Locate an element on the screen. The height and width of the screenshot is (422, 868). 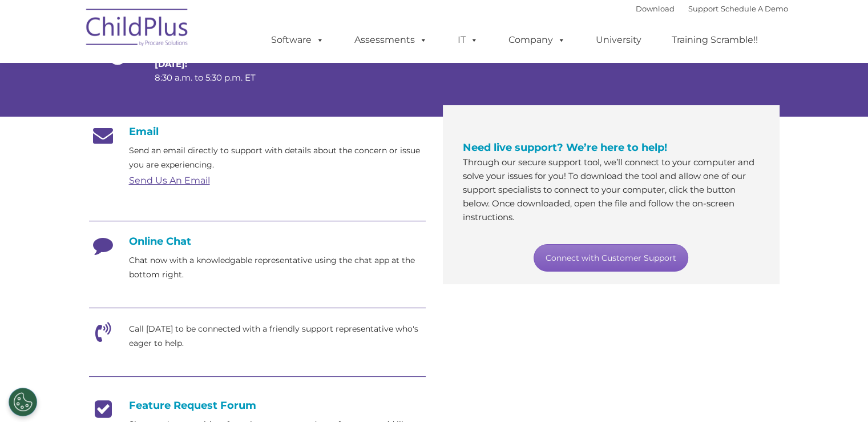
p: Through our secure support tool, we’ll connect to your computer and solve your issues for you! To... is located at coordinates (611, 190).